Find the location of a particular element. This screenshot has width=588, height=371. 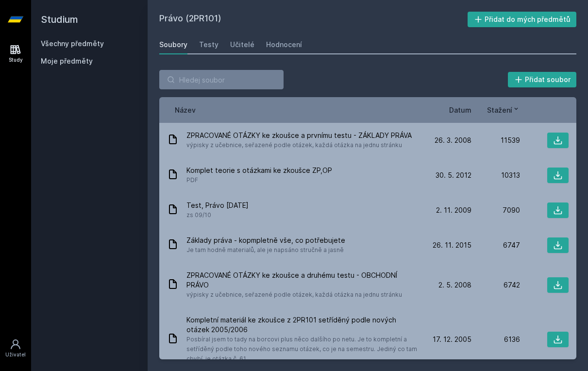

span: ZPRACOVANÉ OTÁZKY ke zkoušce a prvnímu testu - ZÁKLADY PRÁVA is located at coordinates (299, 135).